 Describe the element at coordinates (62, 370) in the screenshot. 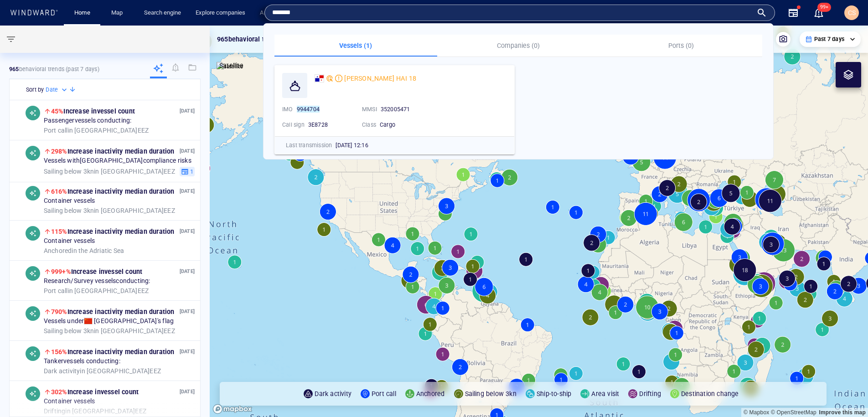

I see `span: Dark activity` at that location.